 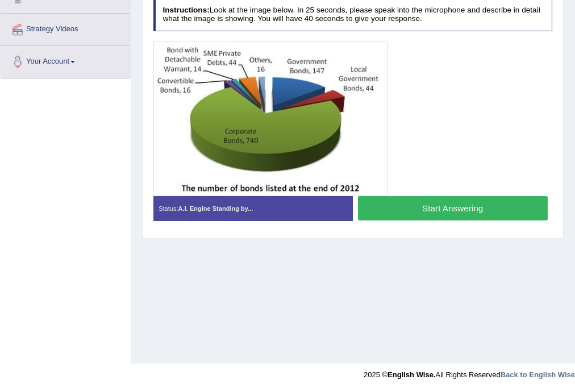 I want to click on div: Status:, so click(x=253, y=208).